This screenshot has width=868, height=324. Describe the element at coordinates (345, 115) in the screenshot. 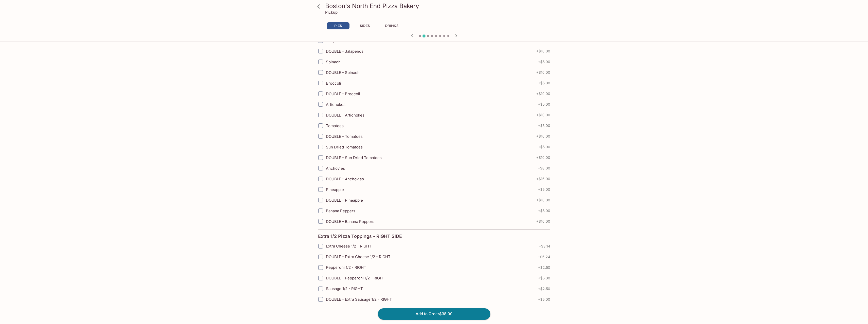

I see `span: DOUBLE - Artichokes` at that location.